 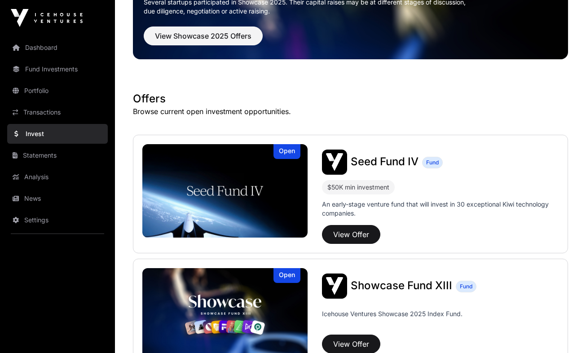 What do you see at coordinates (392, 314) in the screenshot?
I see `p: Icehouse Ventures Showcase 2025 Index Fund.` at bounding box center [392, 314].